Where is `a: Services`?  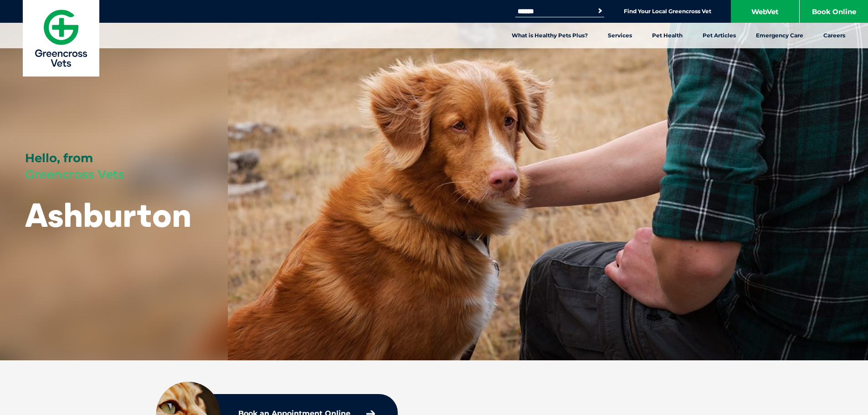
a: Services is located at coordinates (620, 36).